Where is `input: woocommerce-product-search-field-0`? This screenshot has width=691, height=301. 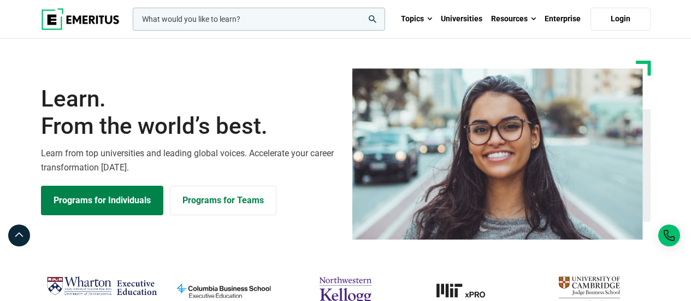 input: woocommerce-product-search-field-0 is located at coordinates (259, 19).